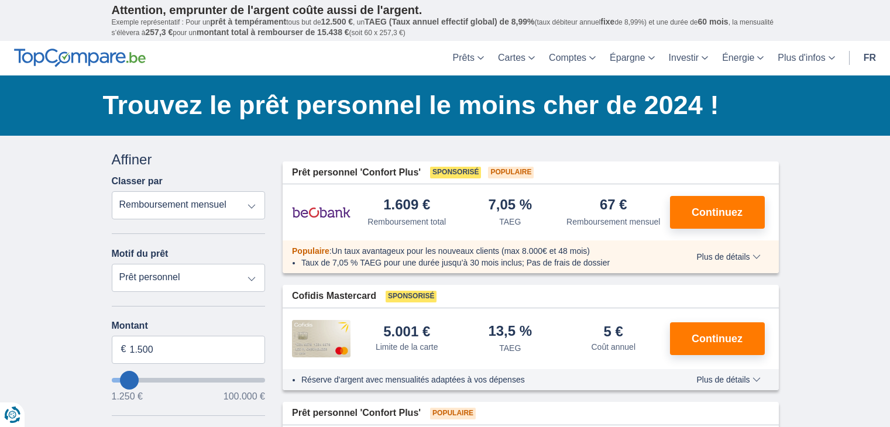 This screenshot has height=427, width=890. I want to click on label: Classer par, so click(137, 181).